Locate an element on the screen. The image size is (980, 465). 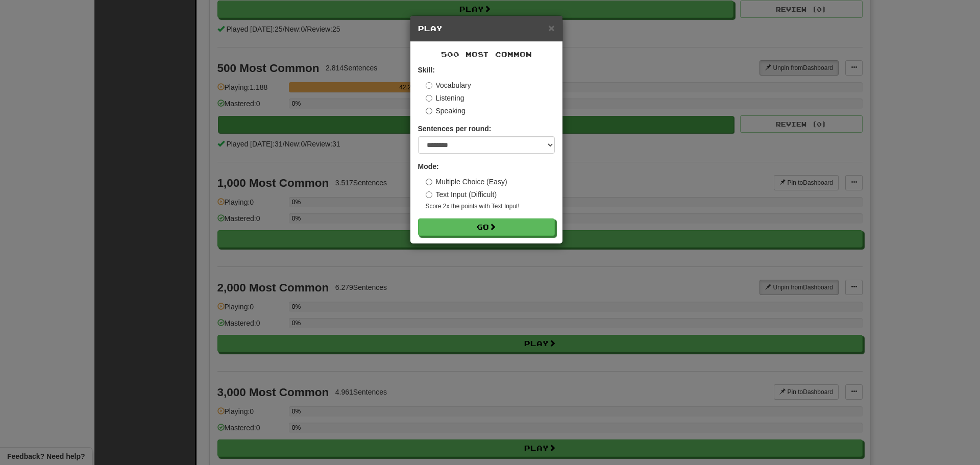
input: Listening is located at coordinates (429, 98).